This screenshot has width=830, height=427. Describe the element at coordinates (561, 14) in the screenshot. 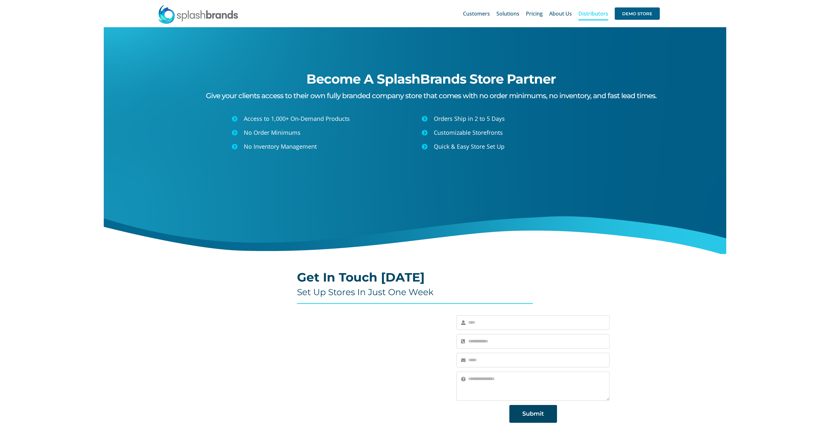

I see `nav: Main Menu` at that location.